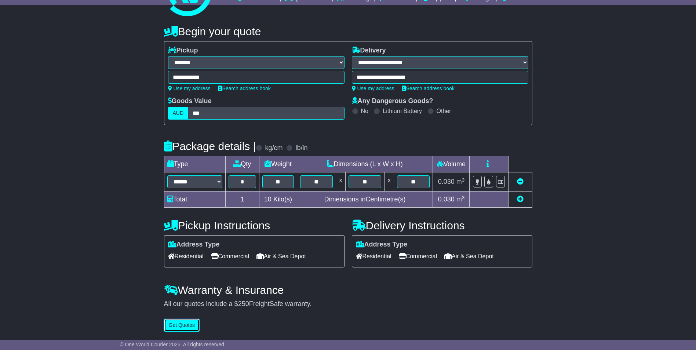  What do you see at coordinates (190, 101) in the screenshot?
I see `label: Goods Value` at bounding box center [190, 101].